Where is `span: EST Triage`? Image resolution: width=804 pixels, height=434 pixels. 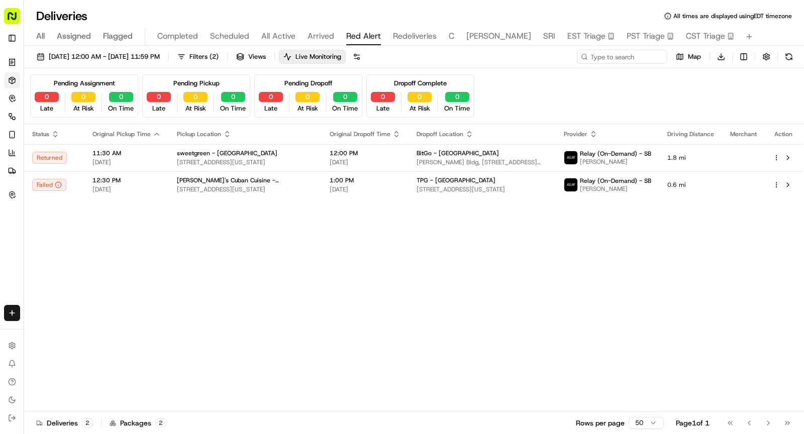
span: EST Triage is located at coordinates (586, 36).